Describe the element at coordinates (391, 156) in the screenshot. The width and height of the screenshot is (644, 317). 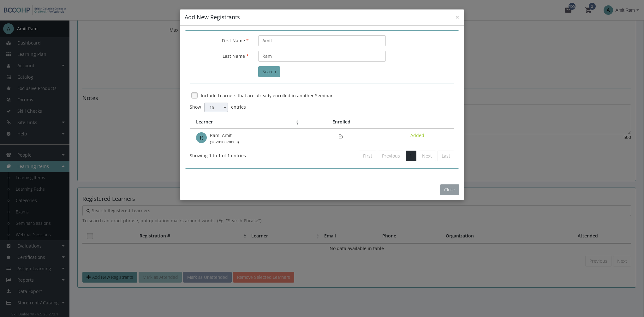
I see `a: Previous` at that location.